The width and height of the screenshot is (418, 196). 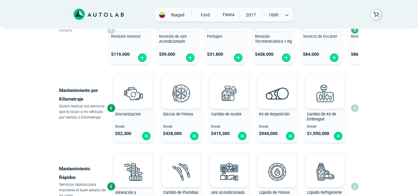 I want to click on span: $ 438,000, so click(x=264, y=54).